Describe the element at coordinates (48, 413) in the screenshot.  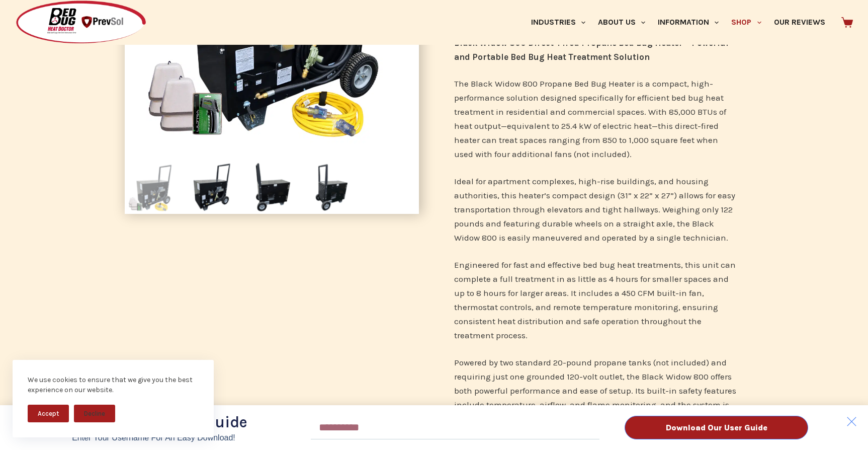
I see `button: Accept` at that location.